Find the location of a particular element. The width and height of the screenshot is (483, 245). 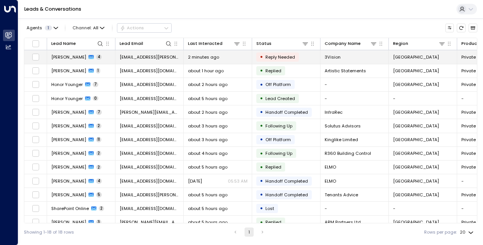

span: Toggle select all is located at coordinates (36, 44).